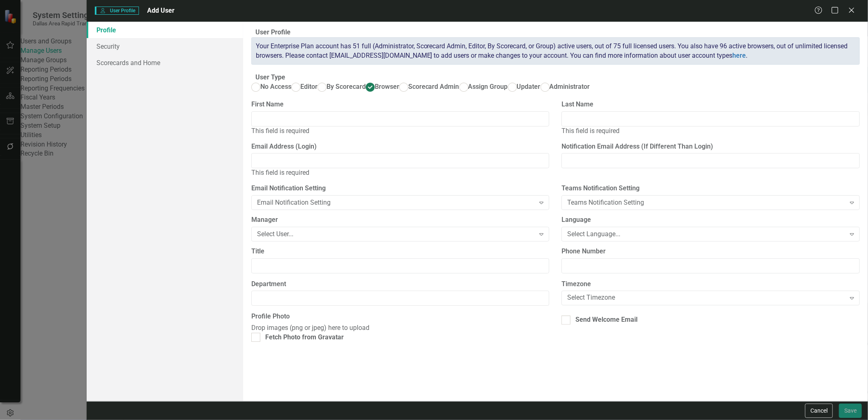  I want to click on span: Scorecard Admin, so click(434, 86).